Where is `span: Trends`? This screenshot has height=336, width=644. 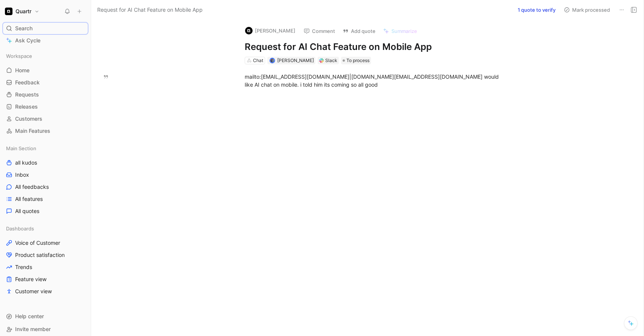
span: Trends is located at coordinates (24, 267).